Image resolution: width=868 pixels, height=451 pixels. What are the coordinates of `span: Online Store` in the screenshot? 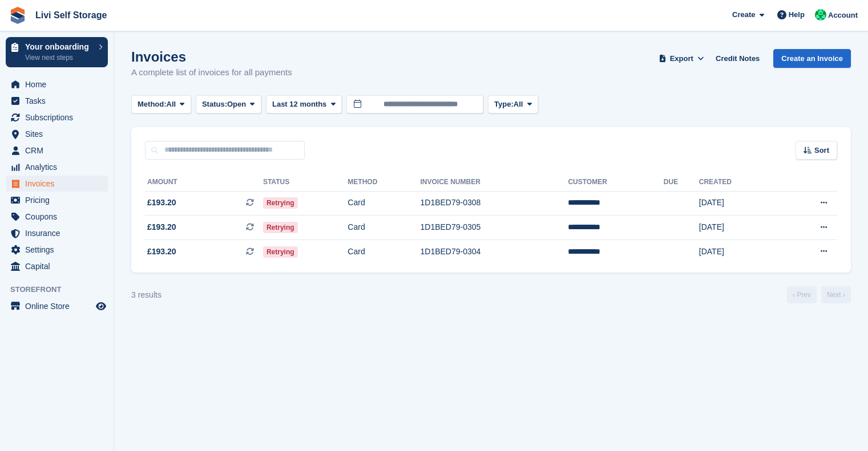 It's located at (59, 306).